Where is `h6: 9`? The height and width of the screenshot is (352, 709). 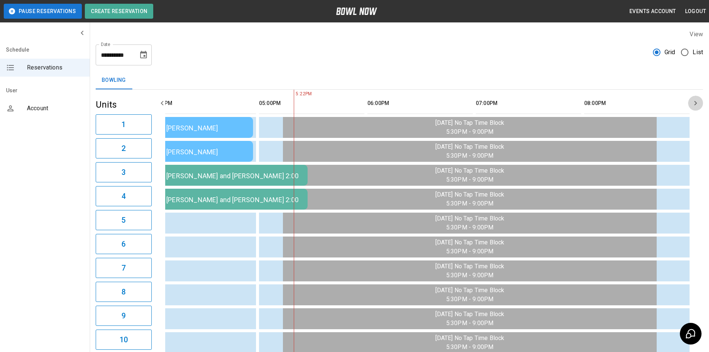
h6: 9 is located at coordinates (123, 316).